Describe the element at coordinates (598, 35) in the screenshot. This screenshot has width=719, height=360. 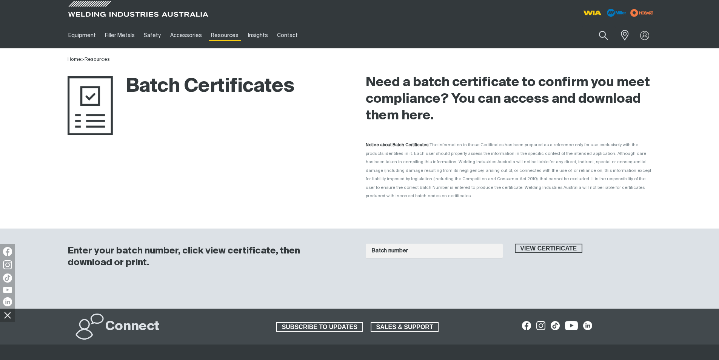
I see `input: Product name or item number...` at that location.